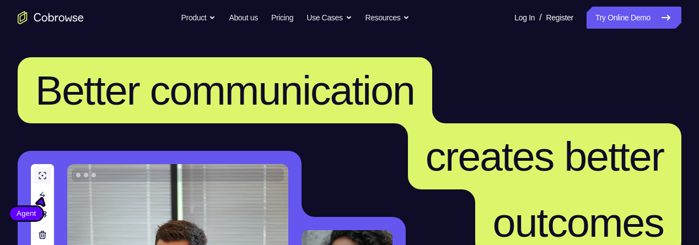  What do you see at coordinates (388, 18) in the screenshot?
I see `button: Resources` at bounding box center [388, 18].